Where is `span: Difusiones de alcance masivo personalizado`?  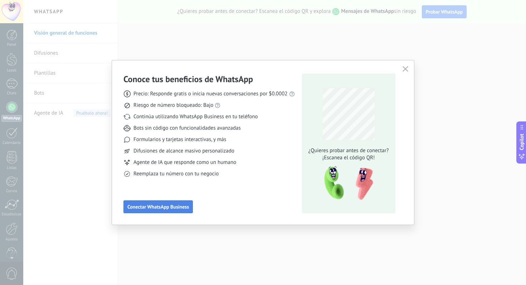 span: Difusiones de alcance masivo personalizado is located at coordinates (184, 151).